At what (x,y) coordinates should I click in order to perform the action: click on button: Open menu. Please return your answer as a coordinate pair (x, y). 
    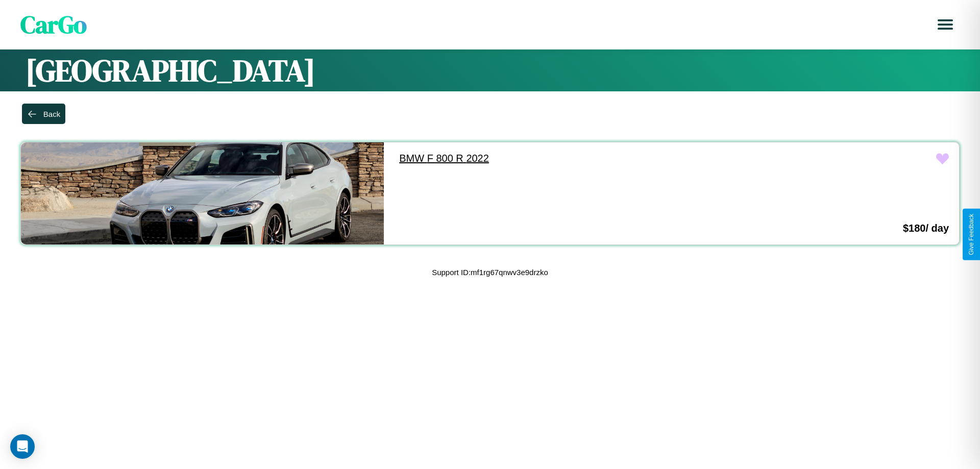
    Looking at the image, I should click on (946, 25).